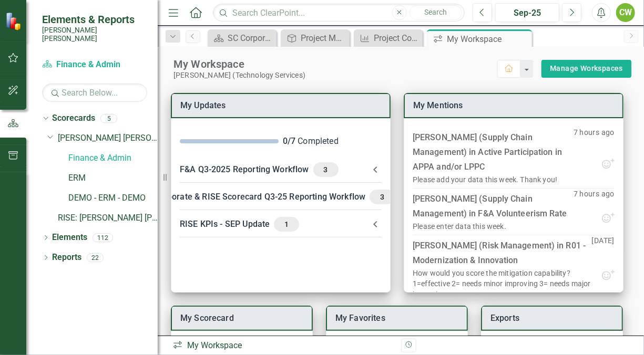 The height and width of the screenshot is (355, 644). What do you see at coordinates (527, 13) in the screenshot?
I see `div: Sep-25` at bounding box center [527, 13].